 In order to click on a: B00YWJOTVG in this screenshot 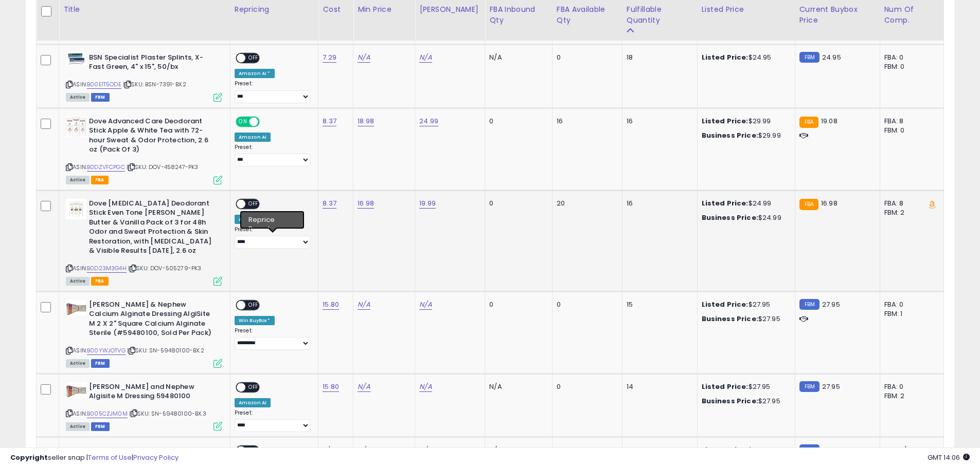, I will do `click(106, 351)`.